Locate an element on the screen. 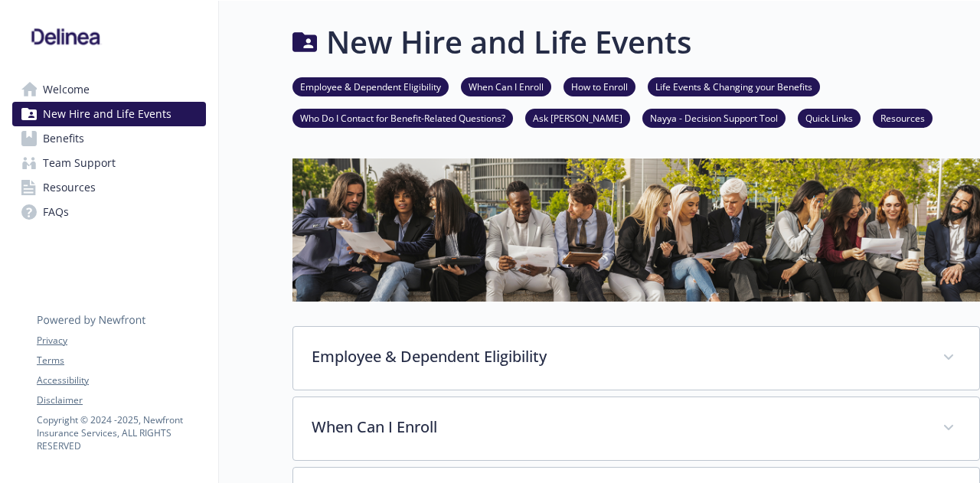  a: Terms is located at coordinates (121, 360).